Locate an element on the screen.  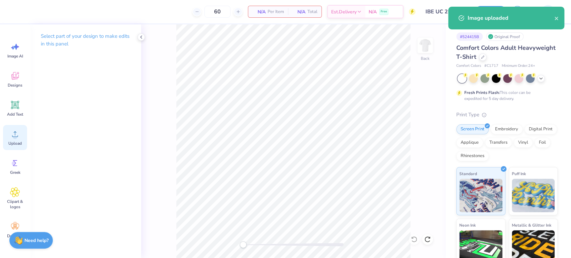
img: Back is located at coordinates (425, 45).